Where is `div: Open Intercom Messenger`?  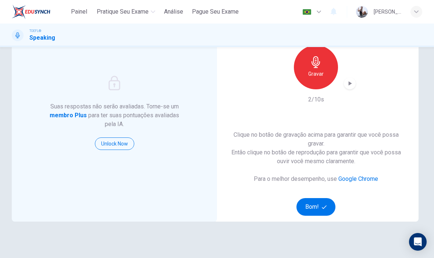
div: Open Intercom Messenger is located at coordinates (418, 242).